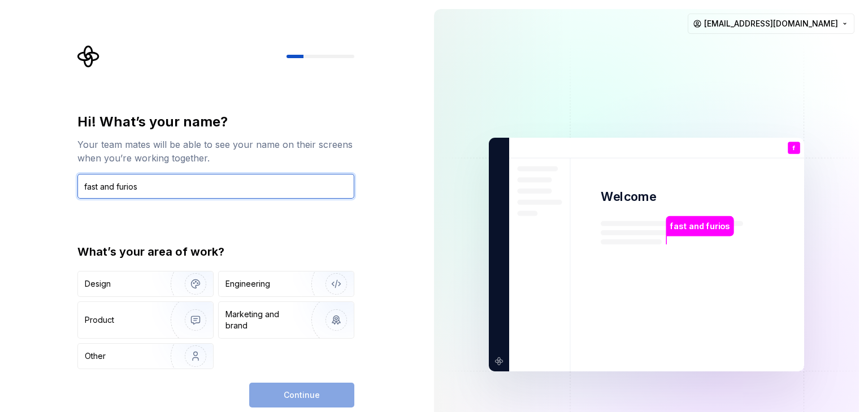  What do you see at coordinates (263, 320) in the screenshot?
I see `div: Marketing and brand` at bounding box center [263, 320].